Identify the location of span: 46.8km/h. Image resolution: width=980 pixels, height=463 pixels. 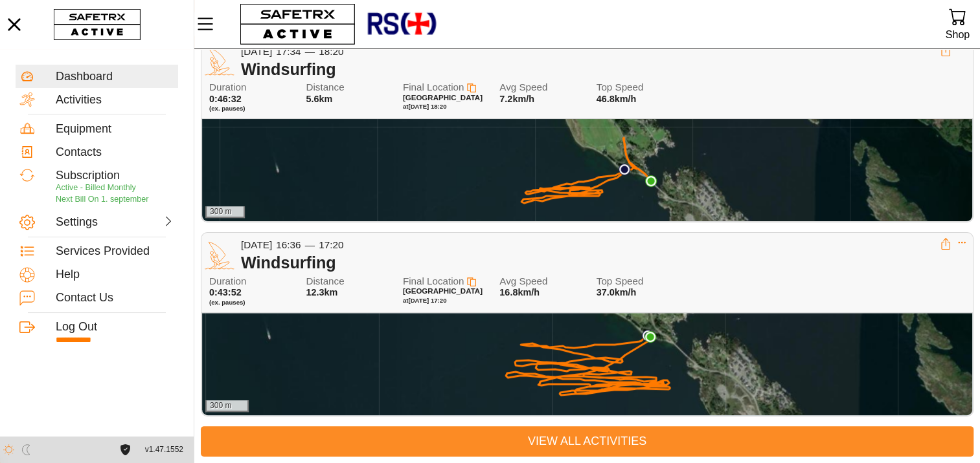
(617, 99).